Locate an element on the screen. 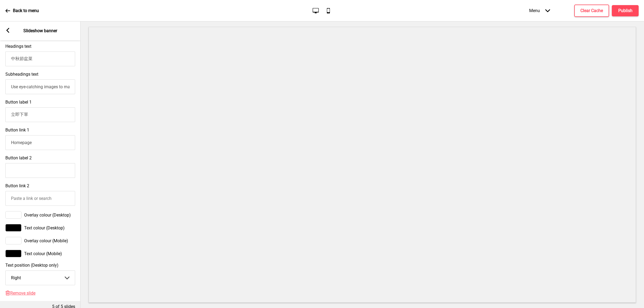 The height and width of the screenshot is (308, 644). p: Back to menu is located at coordinates (26, 11).